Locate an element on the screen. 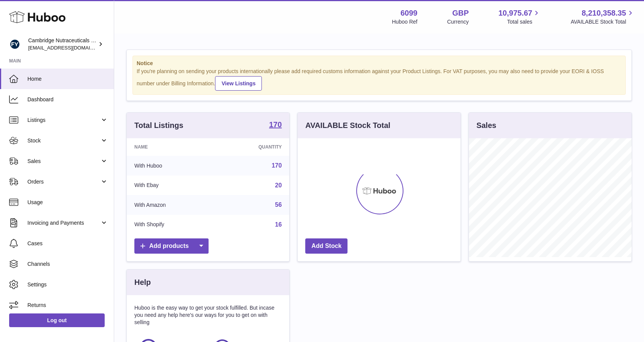 The height and width of the screenshot is (342, 644). img: huboo@camnutra.com is located at coordinates (15, 44).